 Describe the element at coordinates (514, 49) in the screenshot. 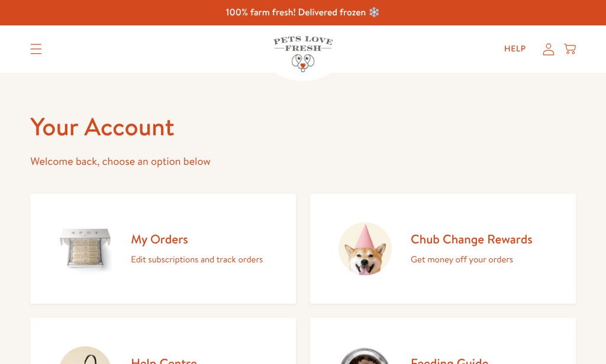

I see `a: Help` at that location.